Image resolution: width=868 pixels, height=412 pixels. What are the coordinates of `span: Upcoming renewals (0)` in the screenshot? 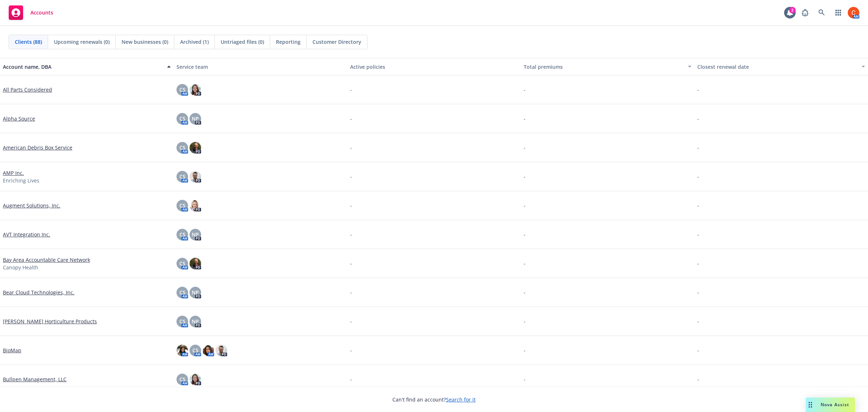 It's located at (82, 41).